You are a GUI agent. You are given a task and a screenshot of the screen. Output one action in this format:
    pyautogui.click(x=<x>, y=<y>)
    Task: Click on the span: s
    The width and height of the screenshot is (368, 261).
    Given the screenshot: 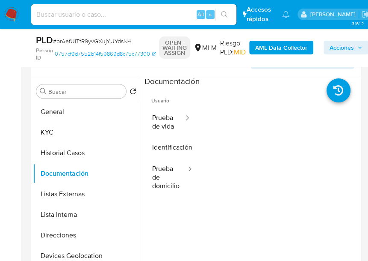 What is the action you would take?
    pyautogui.click(x=211, y=14)
    